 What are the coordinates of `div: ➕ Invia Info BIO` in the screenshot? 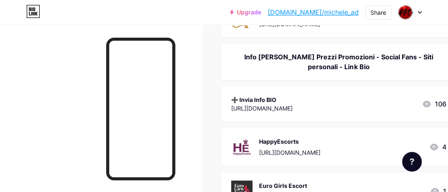 It's located at (262, 100).